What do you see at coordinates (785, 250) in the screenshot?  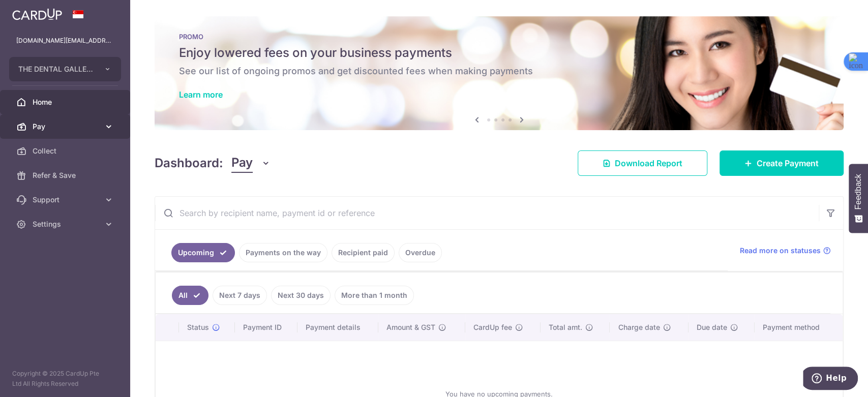 I see `a: Read more on statuses` at bounding box center [785, 250].